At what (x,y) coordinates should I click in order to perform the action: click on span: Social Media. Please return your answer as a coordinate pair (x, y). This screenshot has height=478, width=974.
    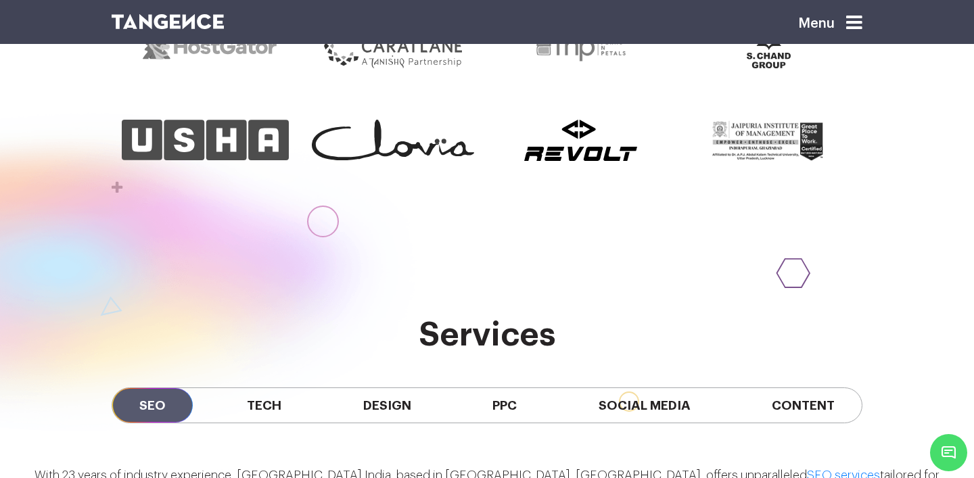
    Looking at the image, I should click on (644, 405).